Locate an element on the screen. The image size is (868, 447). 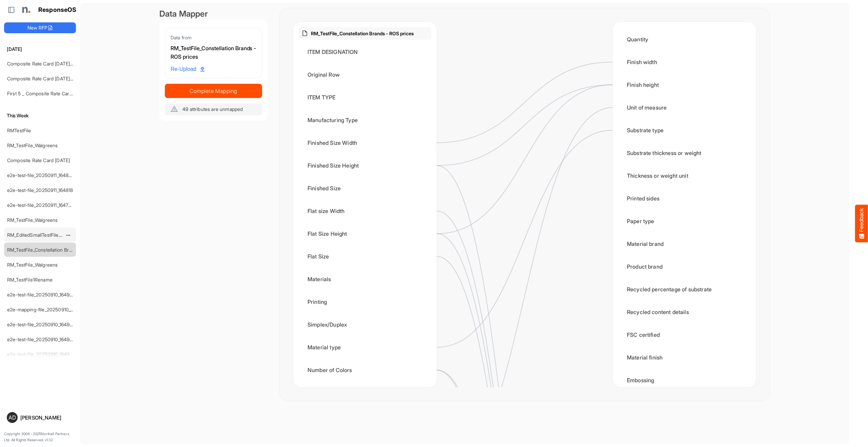
p: Copyright 2004 - 2025 Northell Partners Ltd. All Rights Reserved. v 1.1.0 is located at coordinates (40, 437).